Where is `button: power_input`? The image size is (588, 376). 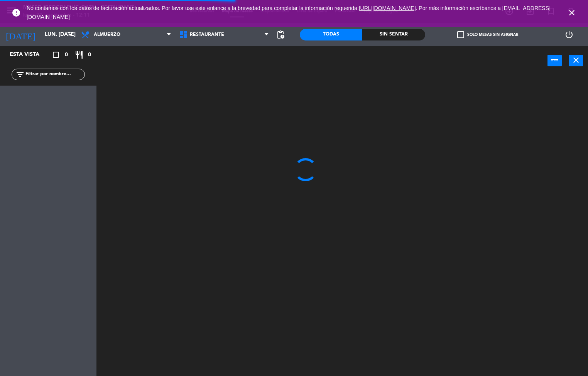
button: power_input is located at coordinates (555, 61).